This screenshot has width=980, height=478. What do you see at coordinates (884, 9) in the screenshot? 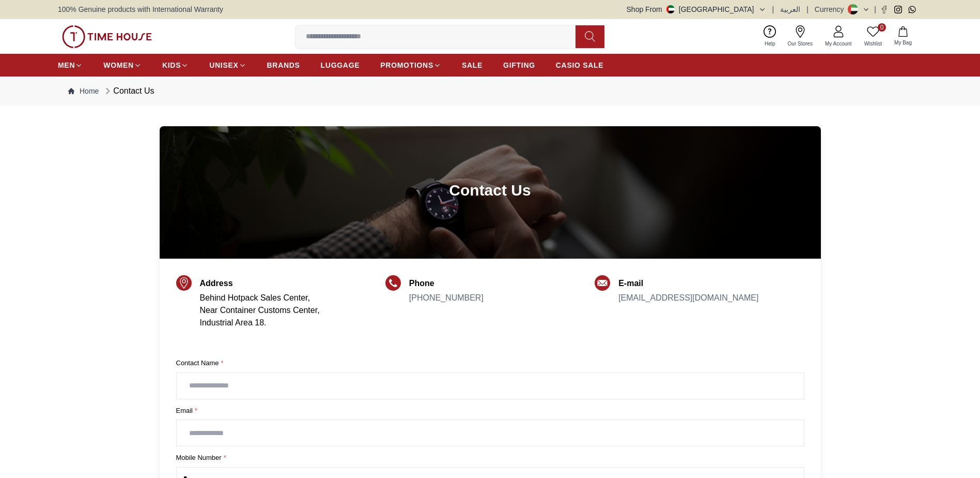
I see `a: Facebook` at bounding box center [884, 9].